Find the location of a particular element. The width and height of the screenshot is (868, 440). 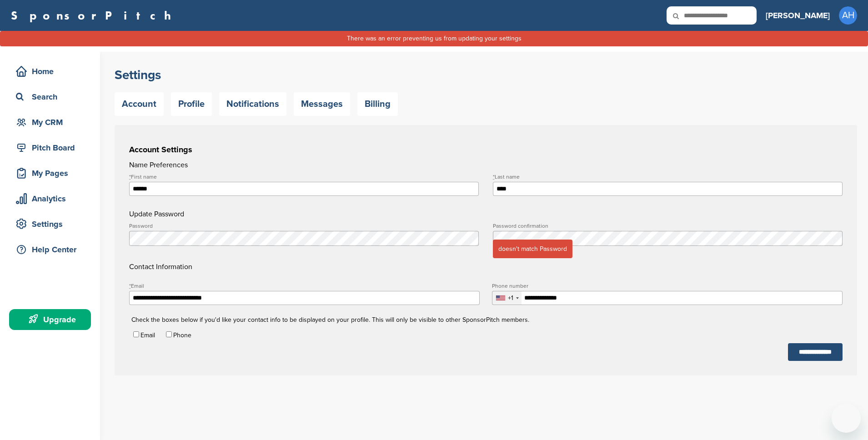

label: Phone number is located at coordinates (667, 286).